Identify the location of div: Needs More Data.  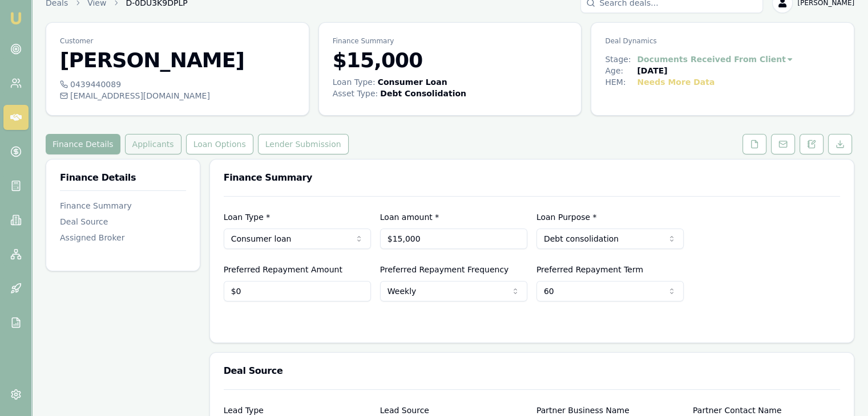
(676, 83).